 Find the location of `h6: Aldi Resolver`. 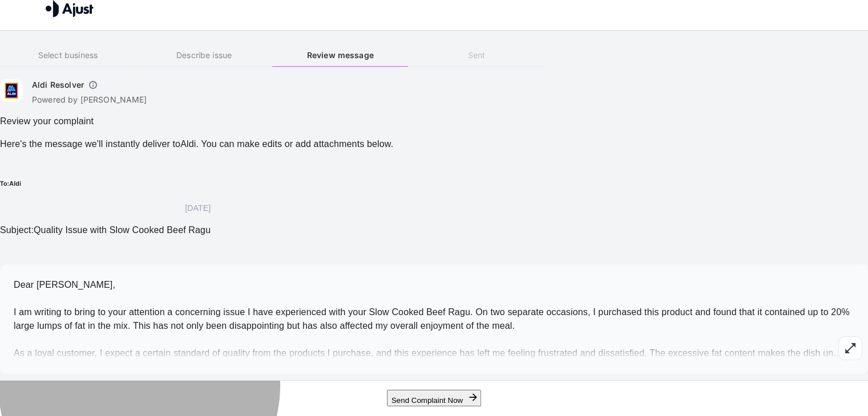

h6: Aldi Resolver is located at coordinates (58, 85).